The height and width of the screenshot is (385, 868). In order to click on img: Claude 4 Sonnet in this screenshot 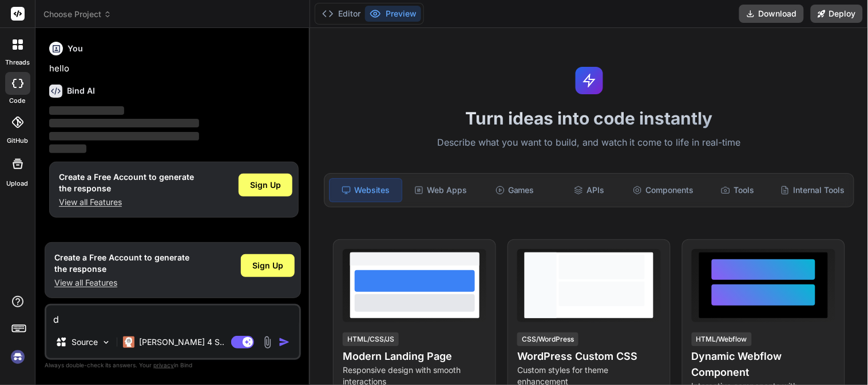, I will do `click(128, 342)`.